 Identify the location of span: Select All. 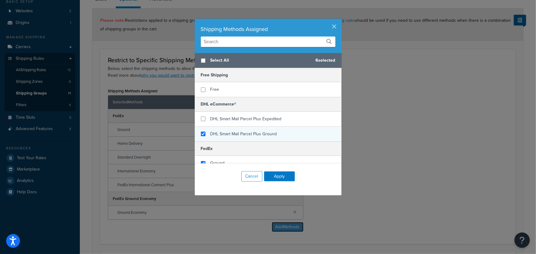
(260, 60).